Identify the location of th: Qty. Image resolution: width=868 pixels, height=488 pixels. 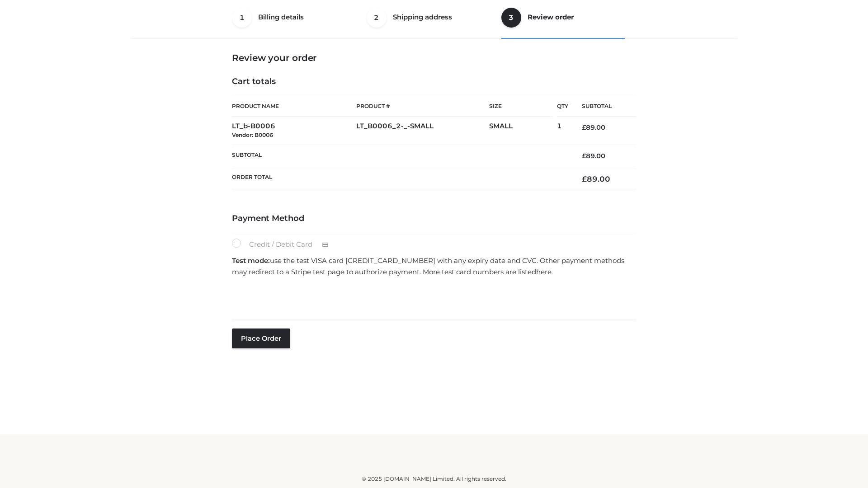
(562, 106).